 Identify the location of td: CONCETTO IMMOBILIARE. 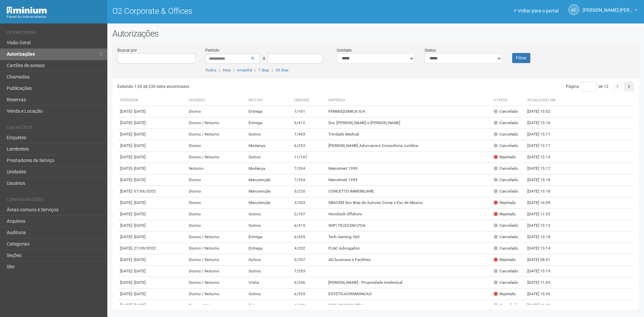
(408, 191).